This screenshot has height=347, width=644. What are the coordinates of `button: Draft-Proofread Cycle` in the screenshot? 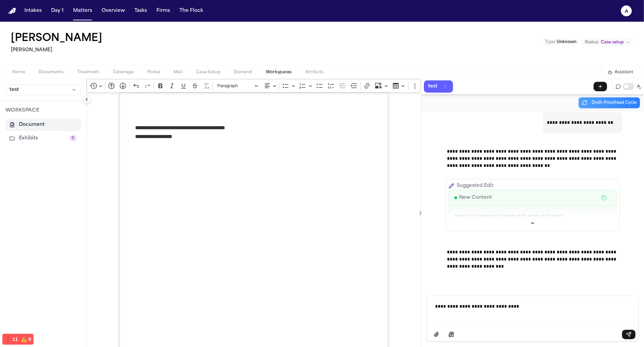 It's located at (609, 103).